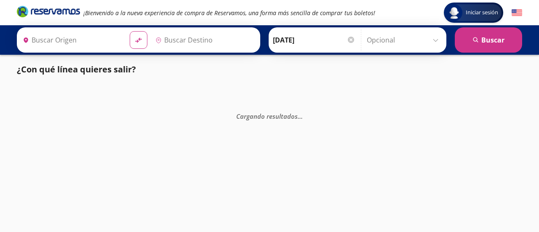 The width and height of the screenshot is (539, 232). Describe the element at coordinates (482, 13) in the screenshot. I see `span: Iniciar sesión` at that location.